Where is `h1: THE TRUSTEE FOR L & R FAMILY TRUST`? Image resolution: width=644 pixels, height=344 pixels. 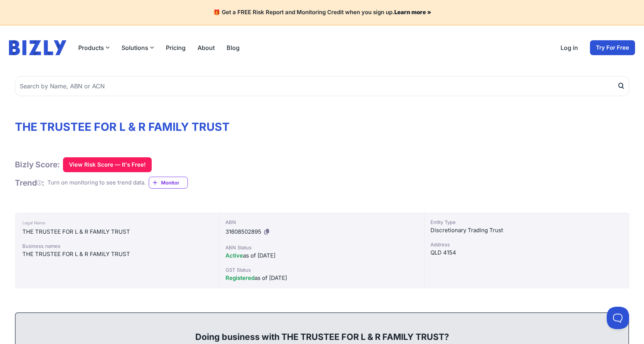 h1: THE TRUSTEE FOR L & R FAMILY TRUST is located at coordinates (322, 126).